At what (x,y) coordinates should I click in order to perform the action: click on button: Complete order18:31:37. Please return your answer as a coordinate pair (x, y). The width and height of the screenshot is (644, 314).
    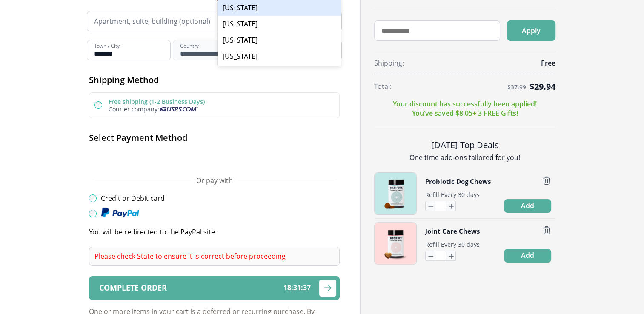
    Looking at the image, I should click on (214, 288).